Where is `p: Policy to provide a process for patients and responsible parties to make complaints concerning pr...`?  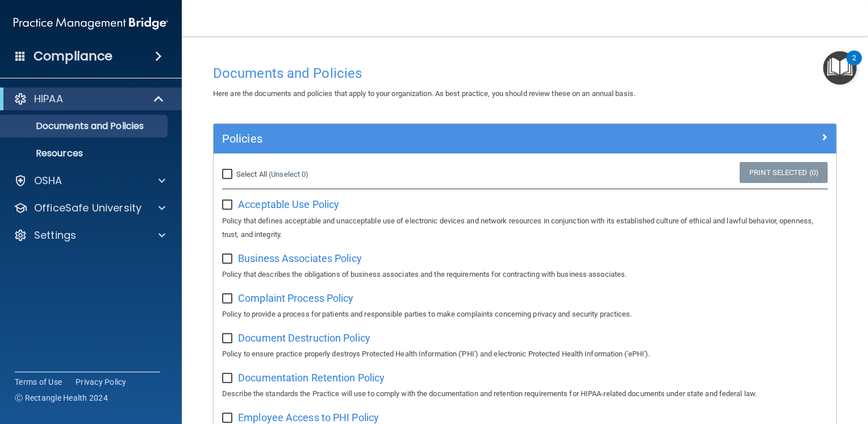
p: Policy to provide a process for patients and responsible parties to make complaints concerning pr... is located at coordinates (525, 314).